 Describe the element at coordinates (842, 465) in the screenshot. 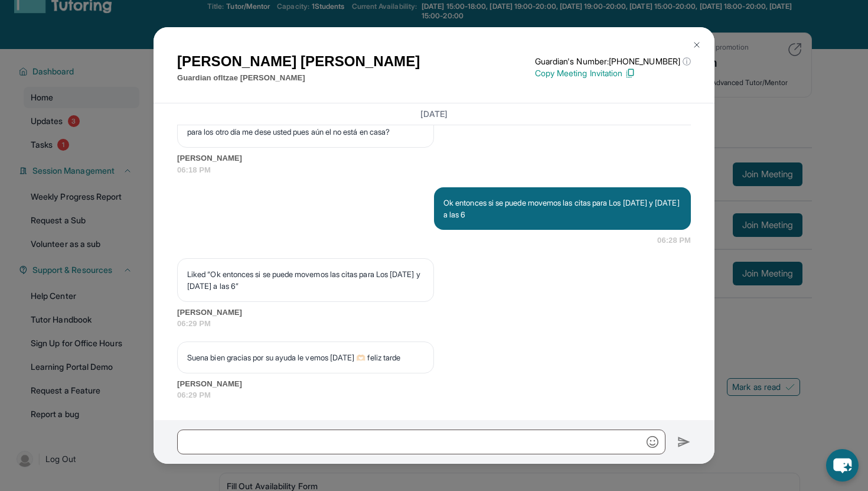

I see `button: chat-button` at that location.